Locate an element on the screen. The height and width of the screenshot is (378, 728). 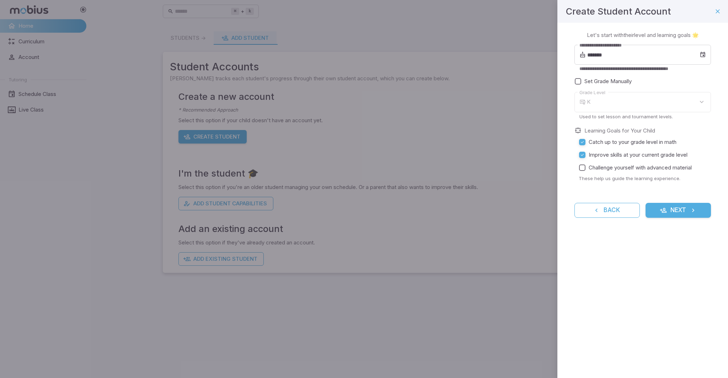
h4: Create Student Account is located at coordinates (618, 11).